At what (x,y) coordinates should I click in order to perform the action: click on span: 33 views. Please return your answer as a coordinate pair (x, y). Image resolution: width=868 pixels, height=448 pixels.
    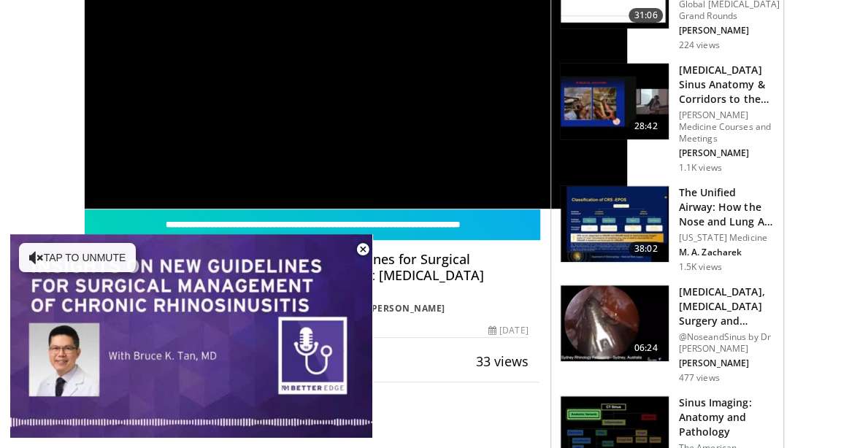
    Looking at the image, I should click on (502, 361).